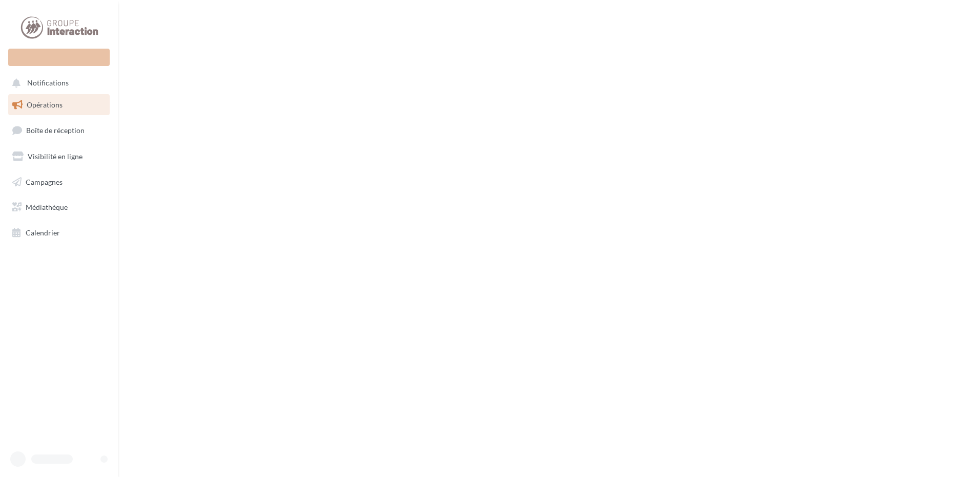  What do you see at coordinates (59, 208) in the screenshot?
I see `a: Médiathèque` at bounding box center [59, 208].